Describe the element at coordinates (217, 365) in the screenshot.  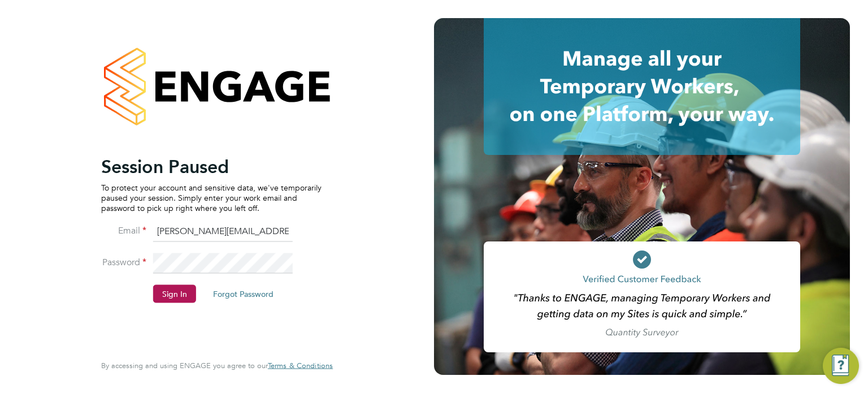
I see `span: By accessing and using ENGAGE you agree to our` at that location.